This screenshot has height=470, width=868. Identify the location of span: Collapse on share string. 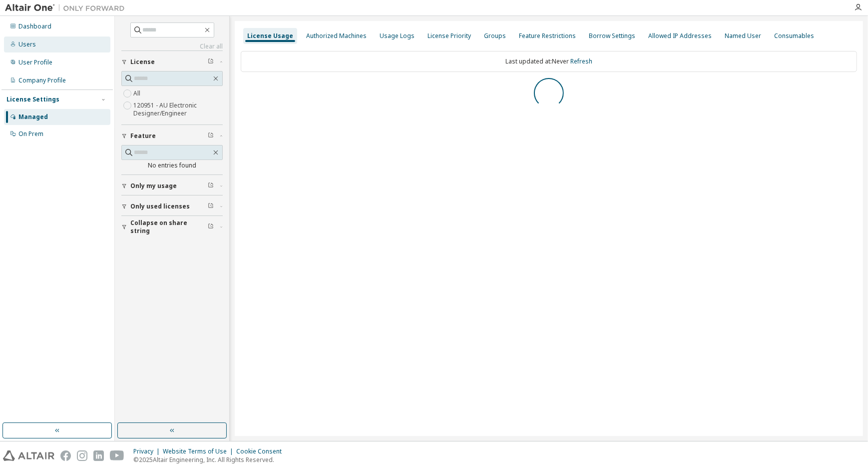
(168, 227).